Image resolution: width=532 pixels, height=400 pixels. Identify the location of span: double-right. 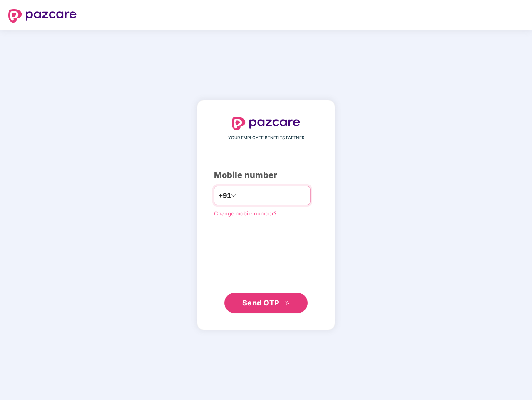
(287, 303).